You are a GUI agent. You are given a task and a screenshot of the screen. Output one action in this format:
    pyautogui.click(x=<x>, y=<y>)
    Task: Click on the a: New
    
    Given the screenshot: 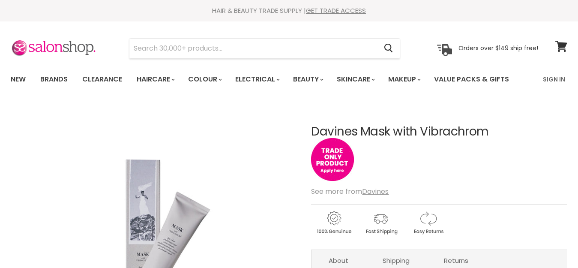 What is the action you would take?
    pyautogui.click(x=18, y=79)
    